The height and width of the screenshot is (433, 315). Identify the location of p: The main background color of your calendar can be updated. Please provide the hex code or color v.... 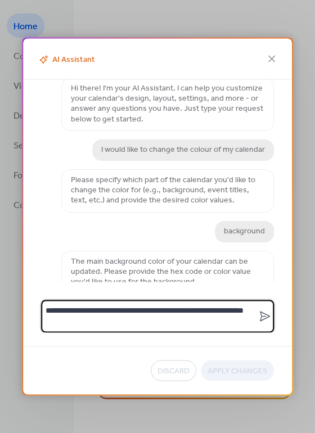
(168, 272).